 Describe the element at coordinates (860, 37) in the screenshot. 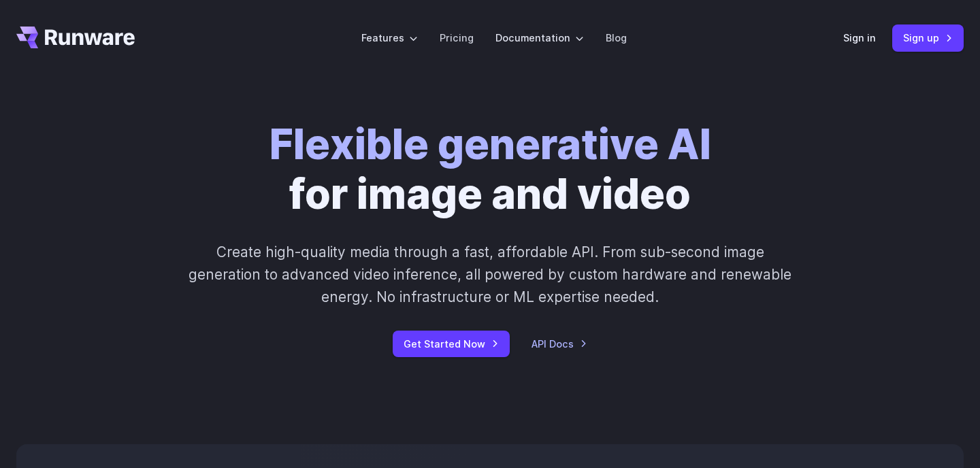

I see `a: Sign in` at that location.